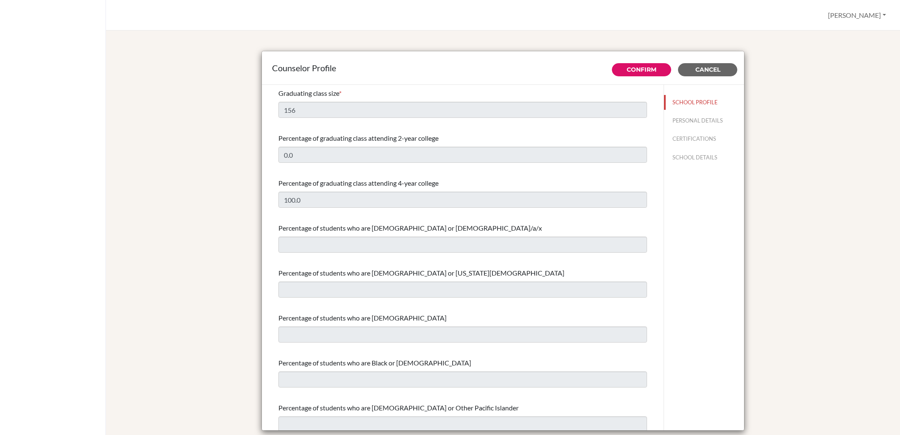  What do you see at coordinates (503, 68) in the screenshot?
I see `div: Counselor Profile` at bounding box center [503, 68].